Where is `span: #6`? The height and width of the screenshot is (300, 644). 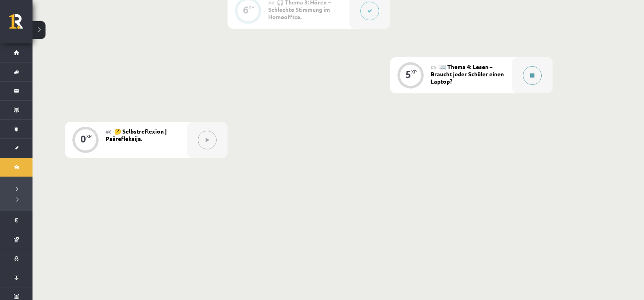
span: #6 is located at coordinates (108, 132).